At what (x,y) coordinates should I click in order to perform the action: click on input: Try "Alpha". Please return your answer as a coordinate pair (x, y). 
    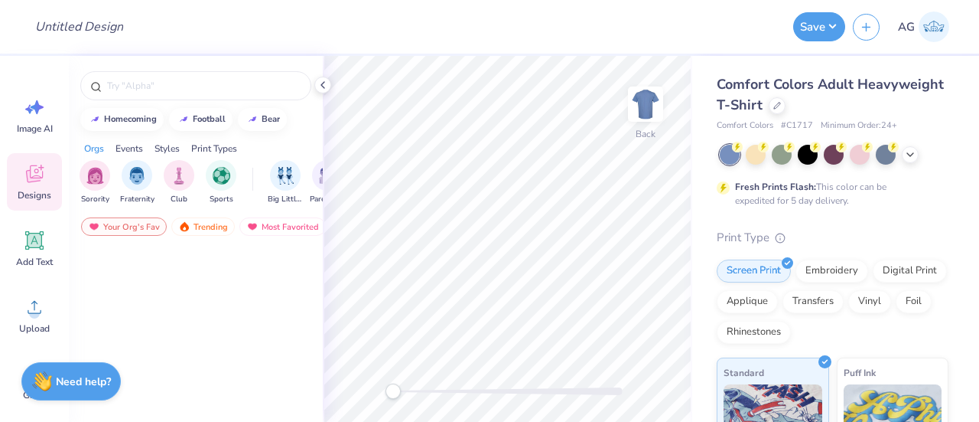
    Looking at the image, I should click on (204, 86).